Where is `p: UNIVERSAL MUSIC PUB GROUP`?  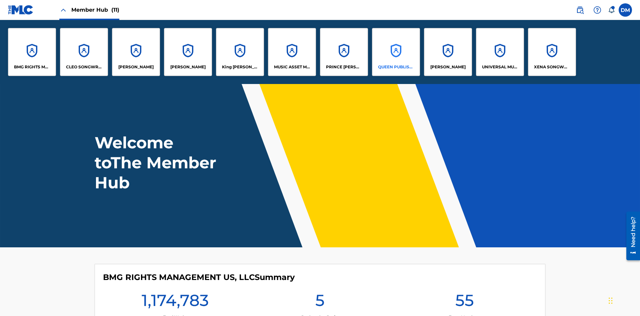 p: UNIVERSAL MUSIC PUB GROUP is located at coordinates (500, 67).